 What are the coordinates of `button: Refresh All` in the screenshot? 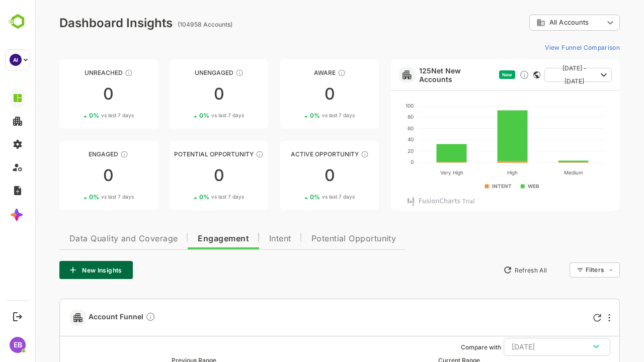 It's located at (489, 270).